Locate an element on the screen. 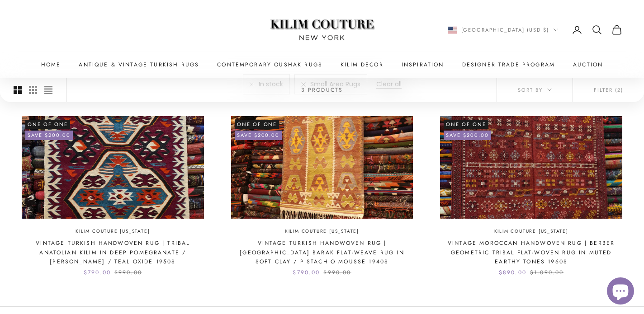  nav: Primary navigation is located at coordinates (322, 65).